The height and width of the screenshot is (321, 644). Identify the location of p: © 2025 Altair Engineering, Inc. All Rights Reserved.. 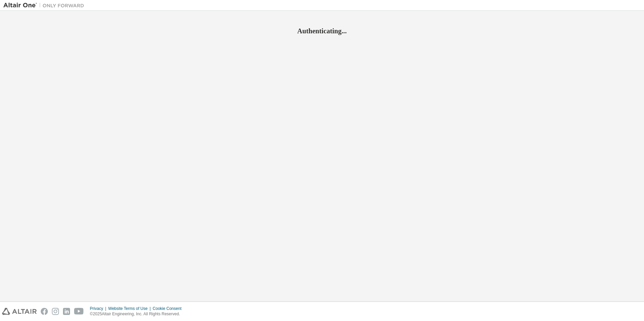
(138, 314).